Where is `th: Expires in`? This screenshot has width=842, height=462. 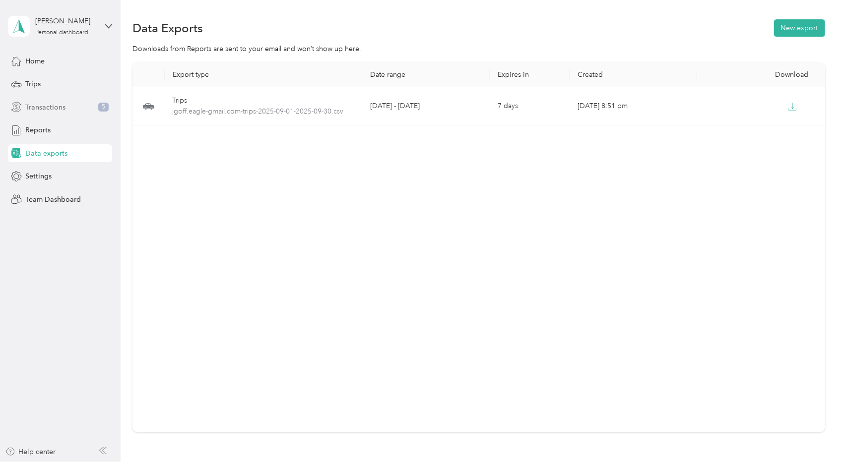
th: Expires in is located at coordinates (529, 75).